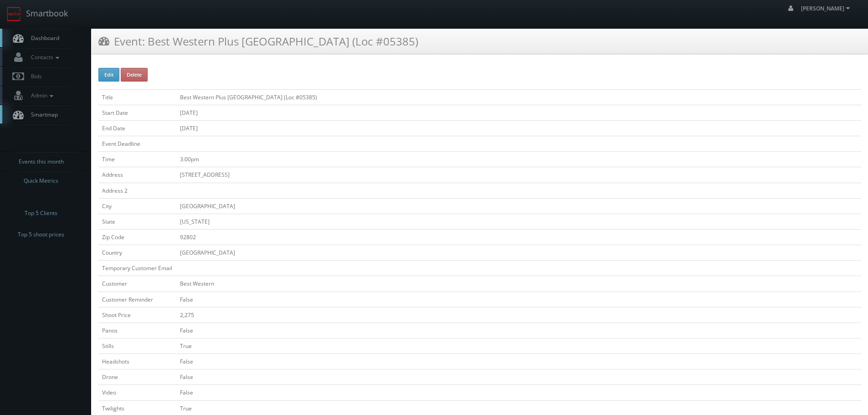 The width and height of the screenshot is (868, 415). What do you see at coordinates (137, 159) in the screenshot?
I see `td: Time` at bounding box center [137, 159].